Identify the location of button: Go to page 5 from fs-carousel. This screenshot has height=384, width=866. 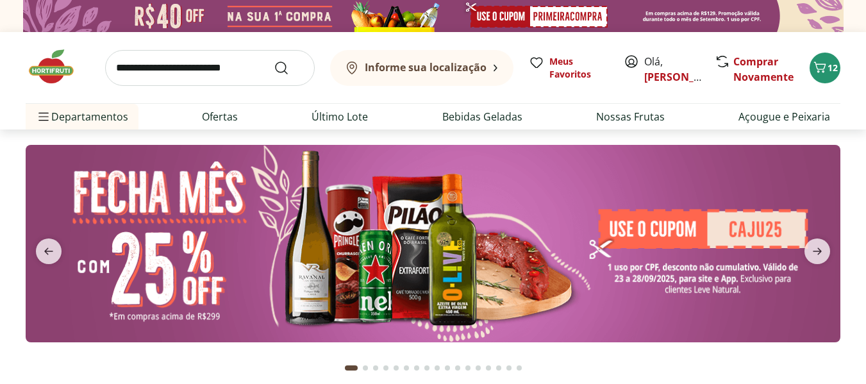
(396, 368).